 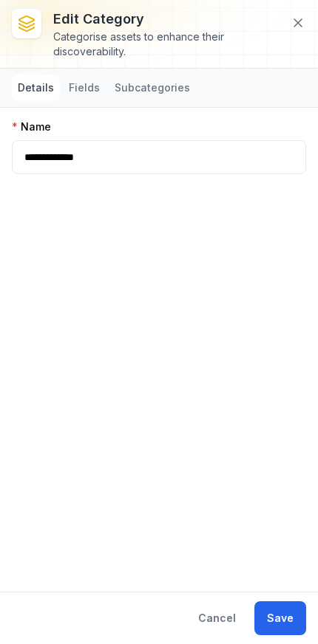 I want to click on button: Cancel, so click(x=217, y=618).